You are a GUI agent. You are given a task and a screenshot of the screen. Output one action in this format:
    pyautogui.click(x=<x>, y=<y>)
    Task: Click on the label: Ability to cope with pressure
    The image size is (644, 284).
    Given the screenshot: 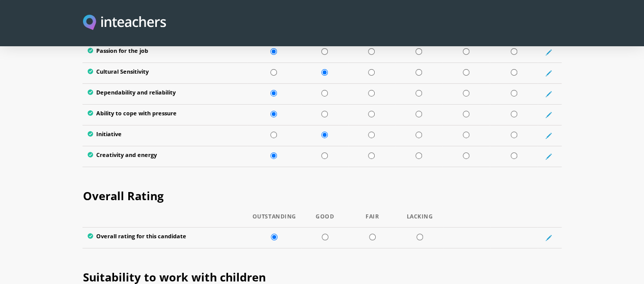 What is the action you would take?
    pyautogui.click(x=165, y=115)
    